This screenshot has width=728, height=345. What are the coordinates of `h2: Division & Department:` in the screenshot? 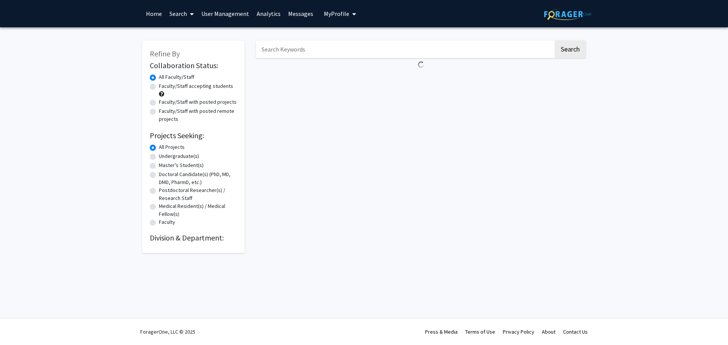 It's located at (193, 238).